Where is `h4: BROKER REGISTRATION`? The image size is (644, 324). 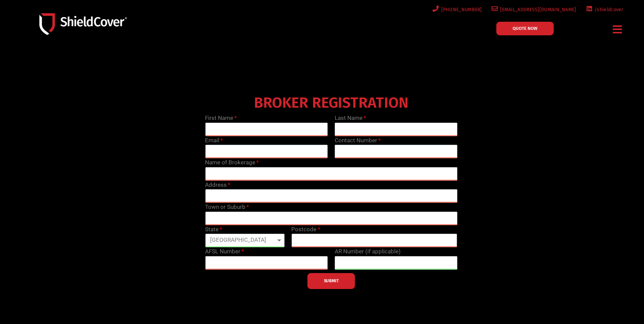 h4: BROKER REGISTRATION is located at coordinates (331, 103).